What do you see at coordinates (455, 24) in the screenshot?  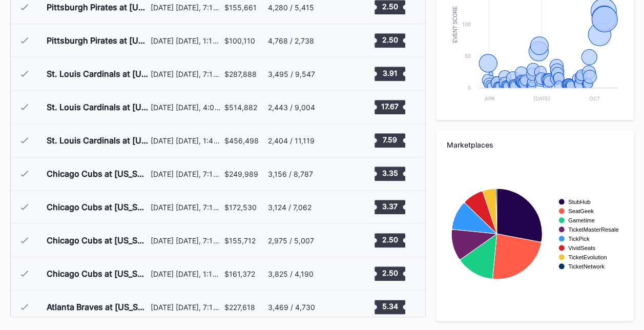 I see `text: Event Score` at bounding box center [455, 24].